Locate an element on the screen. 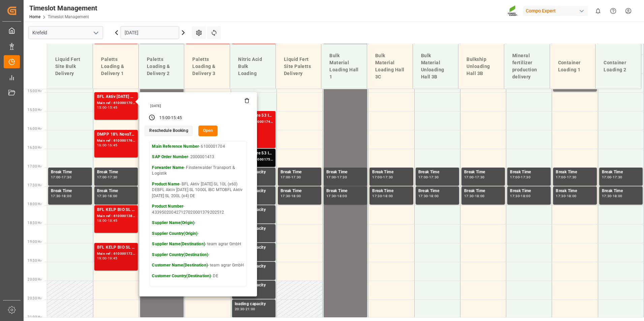 This screenshot has height=321, width=644. input: Type to search/select is located at coordinates (66, 33).